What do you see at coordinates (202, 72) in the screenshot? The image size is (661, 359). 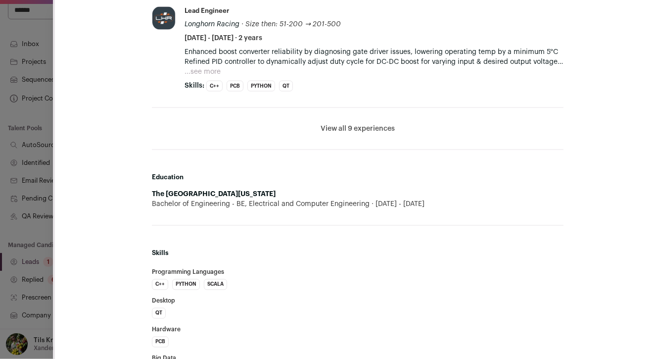 I see `button: ...see more` at bounding box center [202, 72].